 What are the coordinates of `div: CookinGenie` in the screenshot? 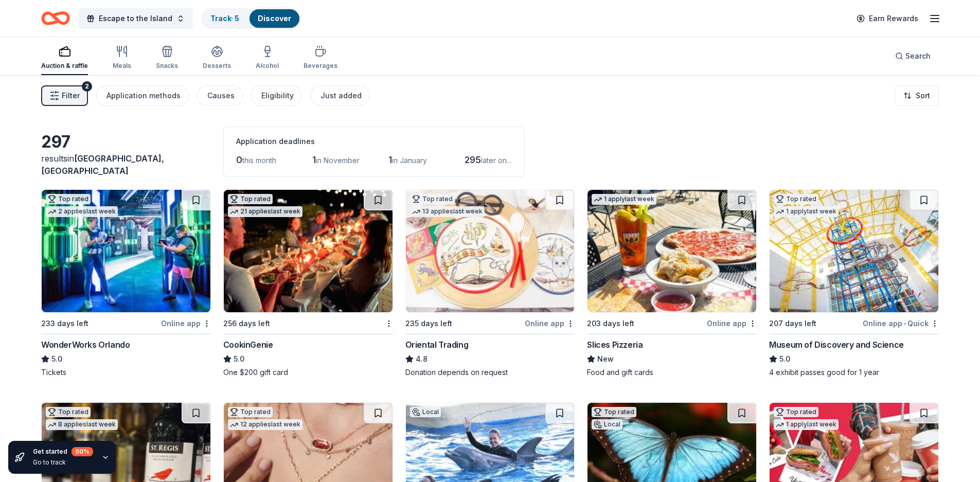 It's located at (248, 345).